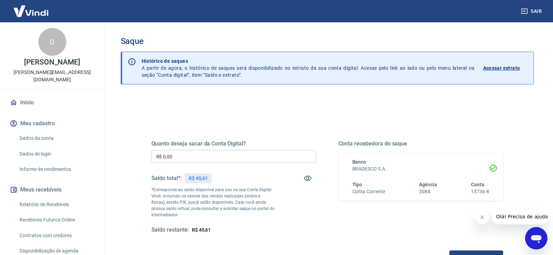  Describe the element at coordinates (56, 138) in the screenshot. I see `a: Dados da conta` at that location.